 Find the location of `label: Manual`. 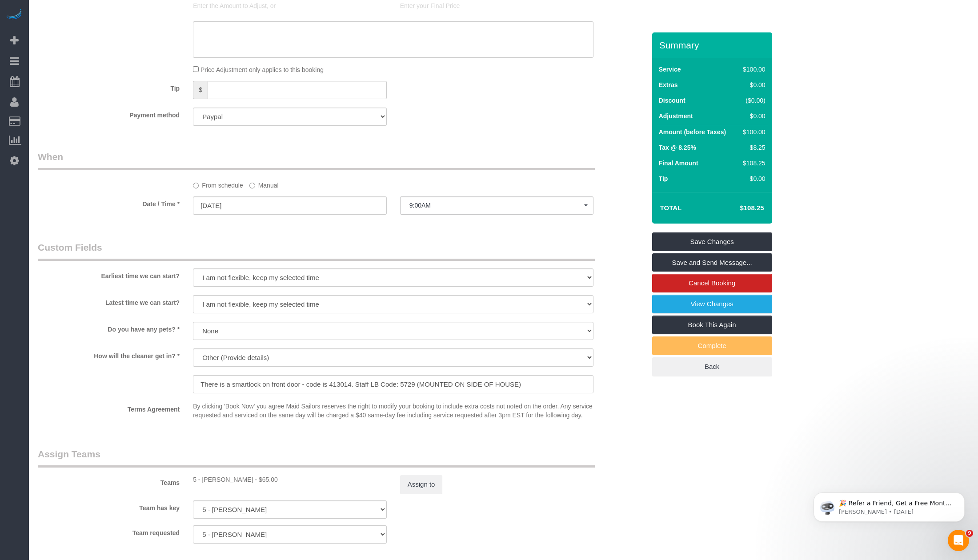

label: Manual is located at coordinates (264, 184).